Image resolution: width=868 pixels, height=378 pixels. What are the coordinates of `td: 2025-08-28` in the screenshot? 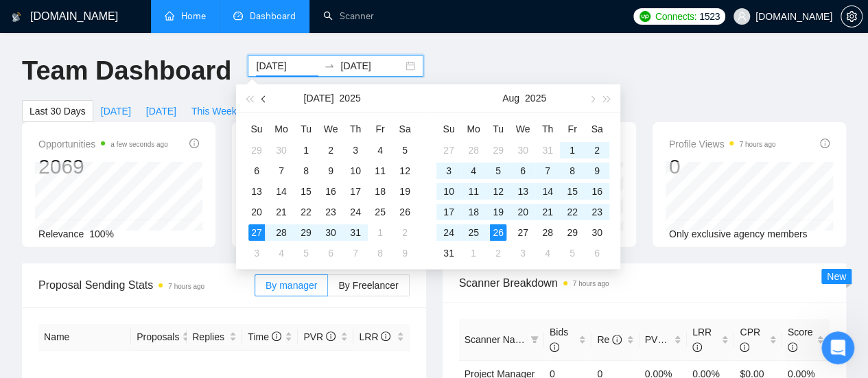 It's located at (548, 233).